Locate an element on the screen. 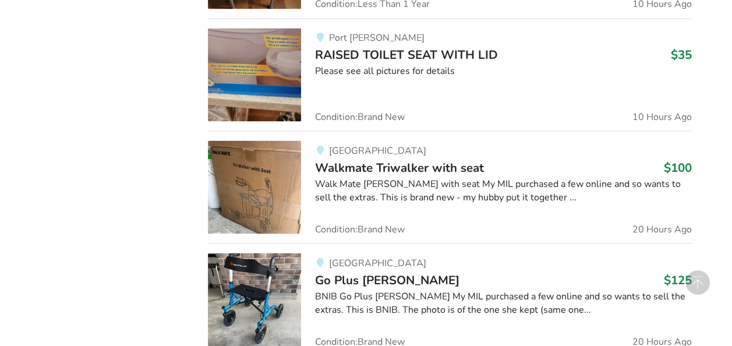  h3: $100 is located at coordinates (678, 167).